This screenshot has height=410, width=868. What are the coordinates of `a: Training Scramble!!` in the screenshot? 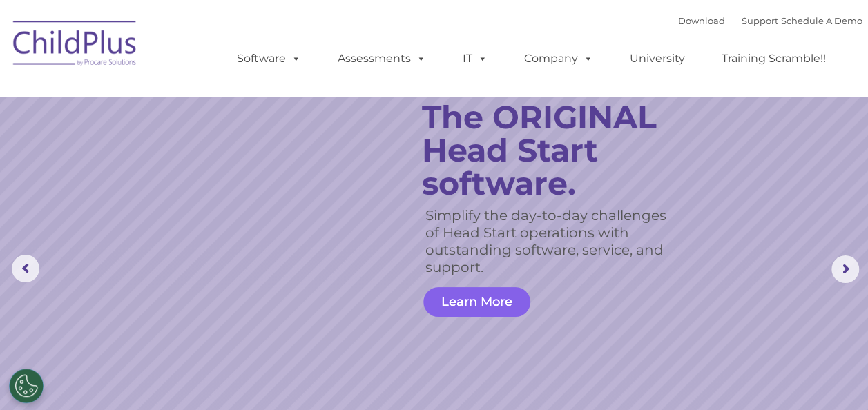 It's located at (774, 58).